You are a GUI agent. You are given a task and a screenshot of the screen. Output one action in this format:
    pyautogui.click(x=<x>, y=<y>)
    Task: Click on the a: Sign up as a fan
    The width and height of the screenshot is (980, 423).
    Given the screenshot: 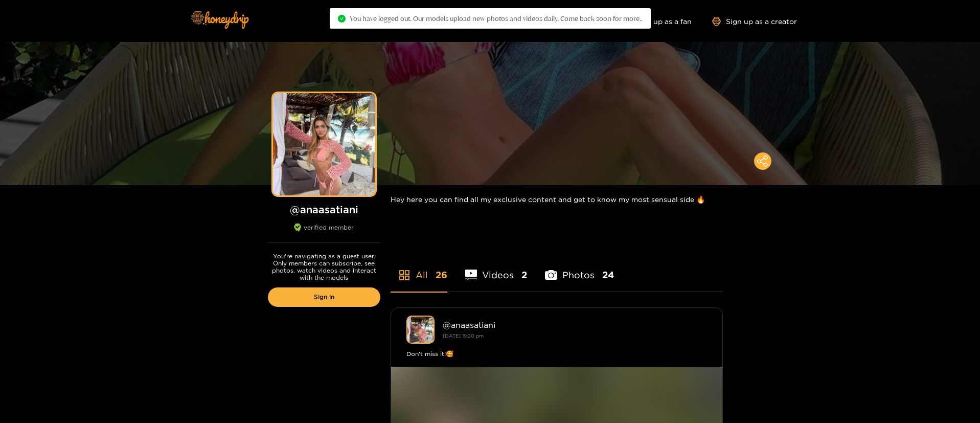 What is the action you would take?
    pyautogui.click(x=657, y=21)
    